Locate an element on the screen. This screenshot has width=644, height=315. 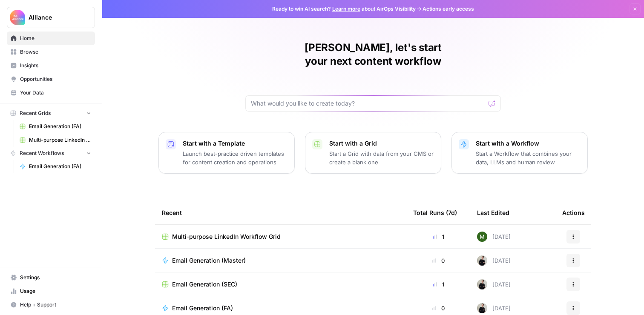
a: Email Generation (SEC) is located at coordinates (281, 284).